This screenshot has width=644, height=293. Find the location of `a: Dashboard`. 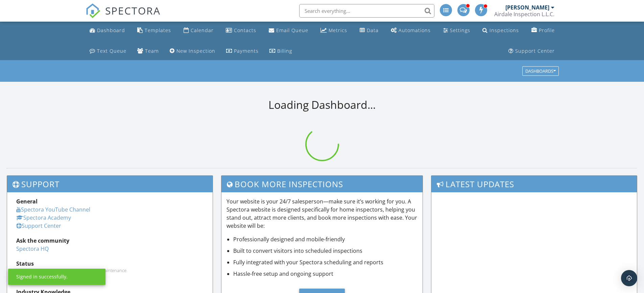

a: Dashboard is located at coordinates (107, 30).